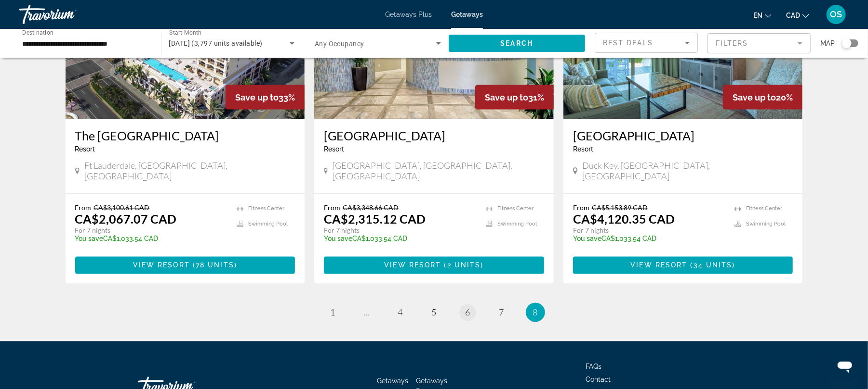 Image resolution: width=868 pixels, height=389 pixels. What do you see at coordinates (265, 97) in the screenshot?
I see `div: 33%` at bounding box center [265, 97].